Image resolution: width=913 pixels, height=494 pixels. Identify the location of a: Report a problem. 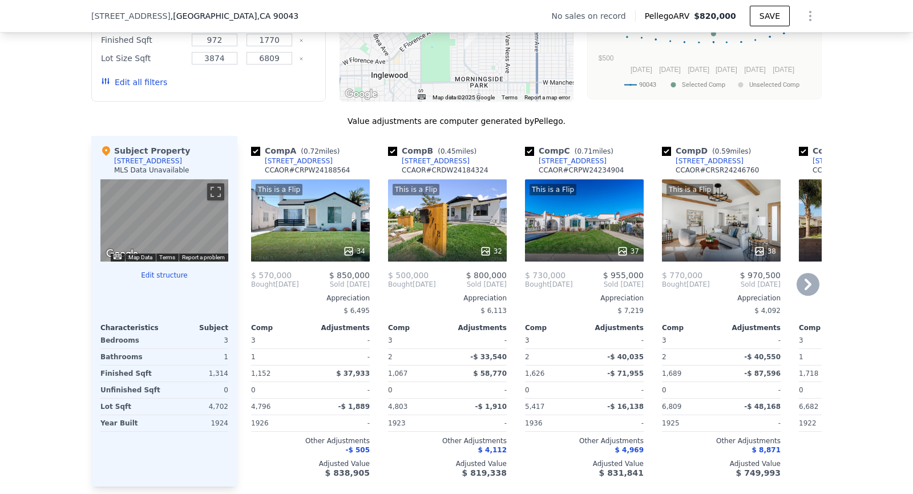
(203, 257).